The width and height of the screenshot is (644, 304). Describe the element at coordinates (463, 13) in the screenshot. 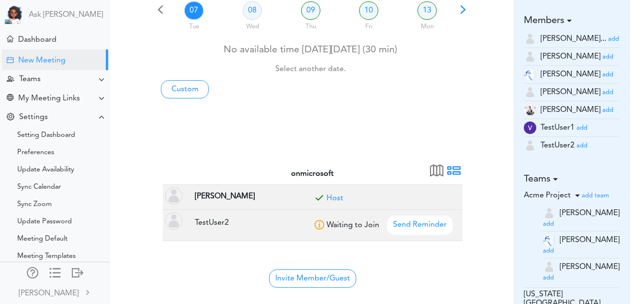

I see `span: Next 7 days` at that location.